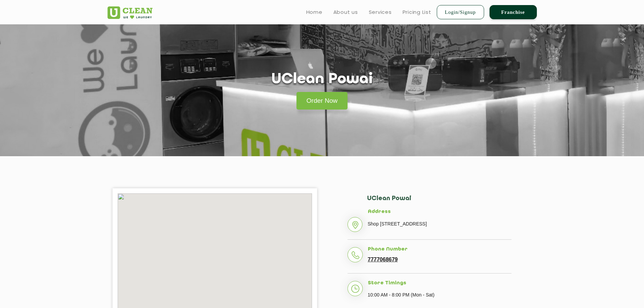 The image size is (644, 308). I want to click on p: 10:00 AM - 8:00 PM (Mon - Sat), so click(439, 295).